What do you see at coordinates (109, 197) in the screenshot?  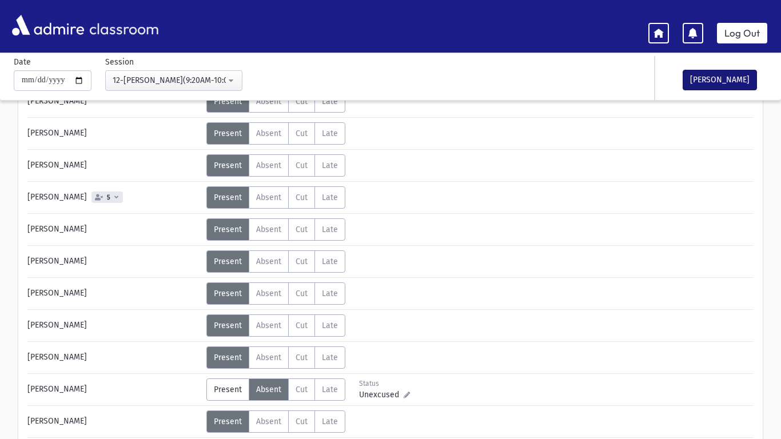 I see `span: 5` at bounding box center [109, 197].